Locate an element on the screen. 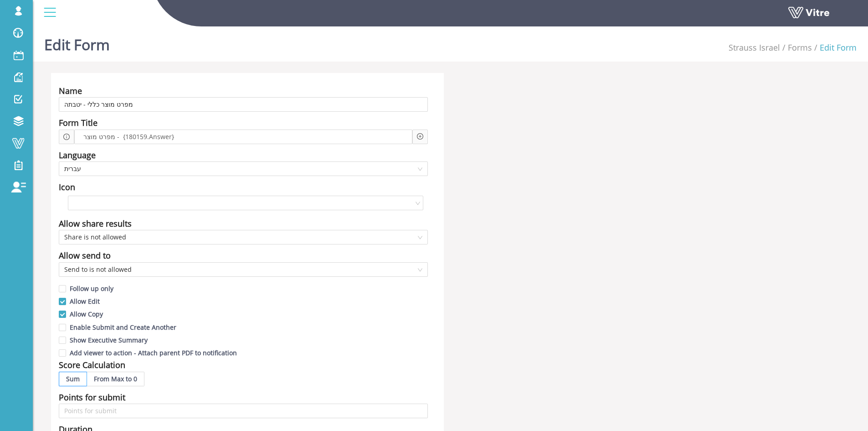 The height and width of the screenshot is (431, 868). div: Language is located at coordinates (77, 155).